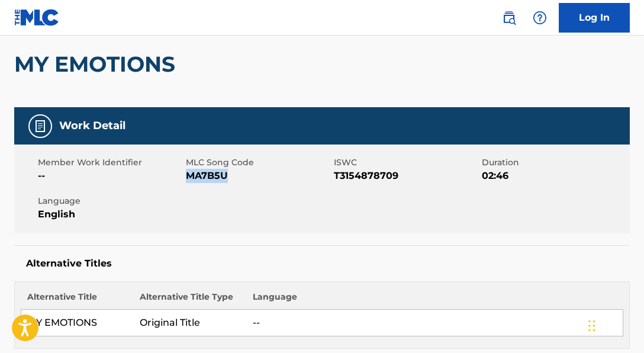  Describe the element at coordinates (98, 64) in the screenshot. I see `h2: MY EMOTIONS` at that location.